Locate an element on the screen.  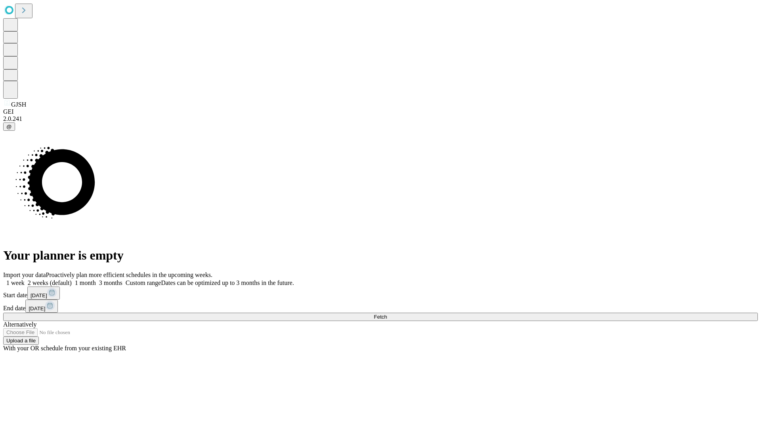
h1: Your planner is empty is located at coordinates (381, 255).